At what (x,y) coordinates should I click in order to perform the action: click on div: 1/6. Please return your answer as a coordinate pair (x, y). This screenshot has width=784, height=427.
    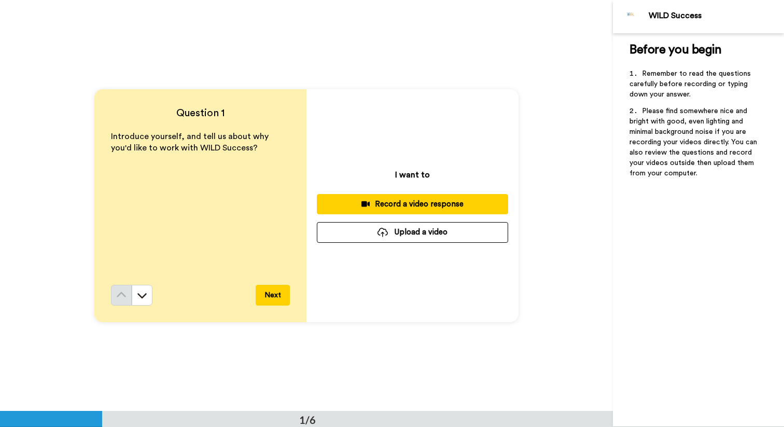
    Looking at the image, I should click on (308, 420).